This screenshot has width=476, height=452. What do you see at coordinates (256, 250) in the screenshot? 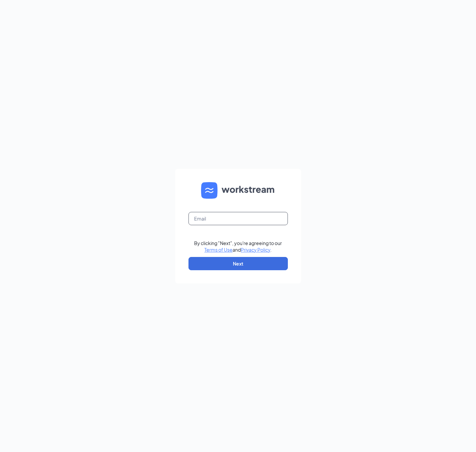
I see `a: Privacy Policy` at bounding box center [256, 250].